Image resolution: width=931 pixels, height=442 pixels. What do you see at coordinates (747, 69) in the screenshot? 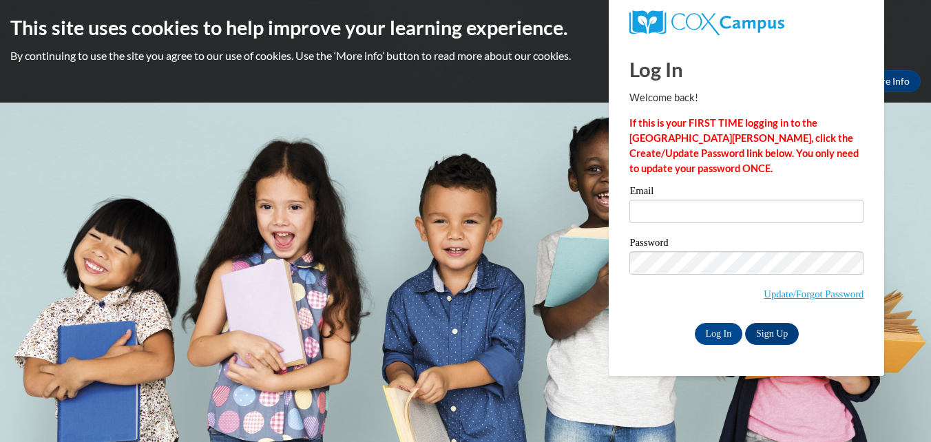
I see `h1: Log In` at bounding box center [747, 69].